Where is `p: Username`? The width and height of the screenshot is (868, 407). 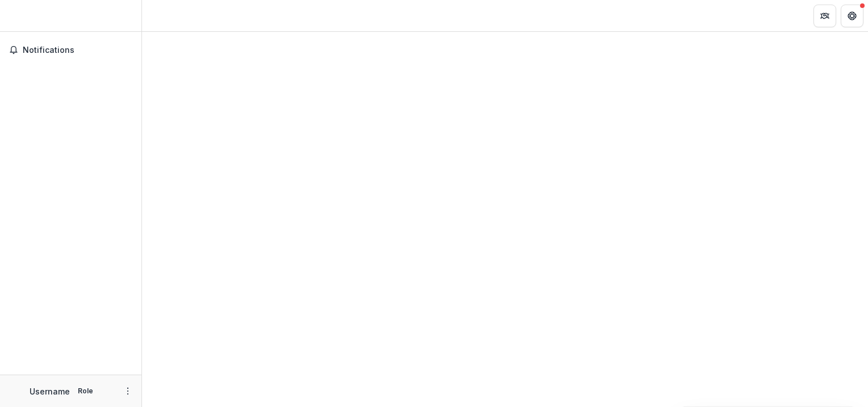
p: Username is located at coordinates (50, 391).